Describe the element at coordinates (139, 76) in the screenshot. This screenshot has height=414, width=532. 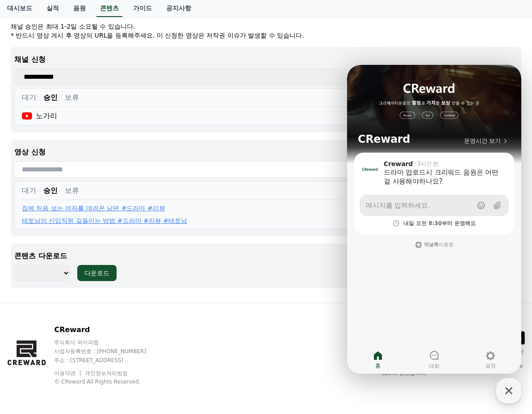
I see `button: 운영시간 보기` at that location.